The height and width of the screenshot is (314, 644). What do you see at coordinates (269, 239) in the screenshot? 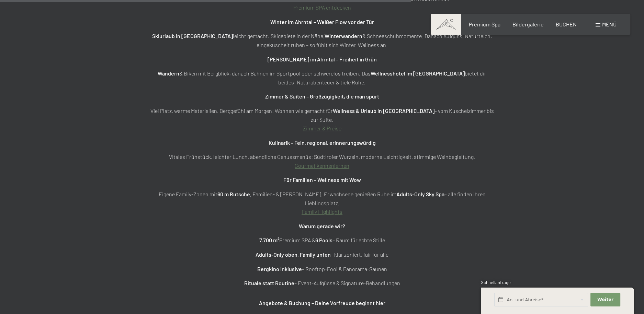
I see `strong: 7.700 m²` at bounding box center [269, 239].